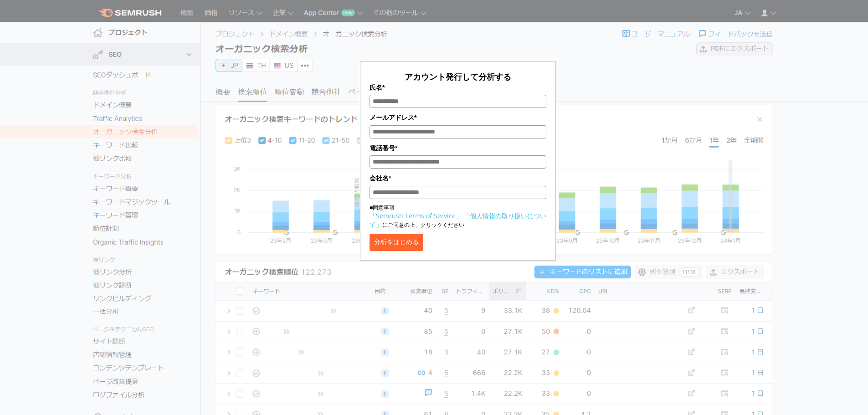 This screenshot has height=415, width=868. I want to click on label: メールアドレス*, so click(458, 117).